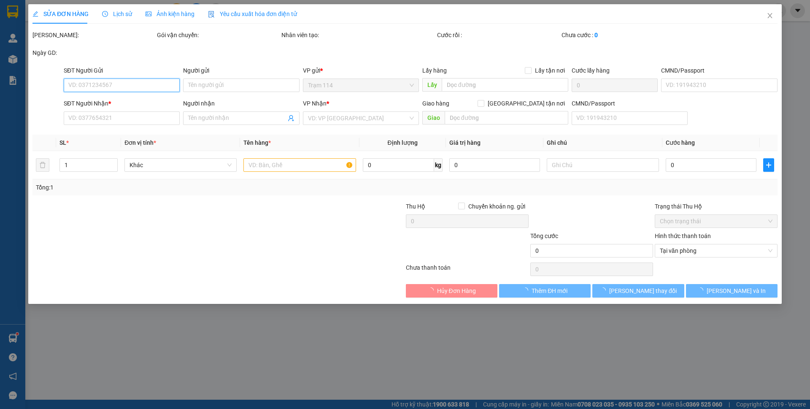  What do you see at coordinates (456, 291) in the screenshot?
I see `span: Hủy Đơn Hàng` at bounding box center [456, 291].